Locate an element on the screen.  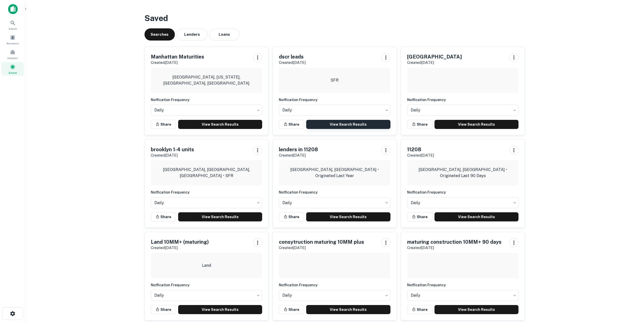
button: Lenders is located at coordinates (192, 34).